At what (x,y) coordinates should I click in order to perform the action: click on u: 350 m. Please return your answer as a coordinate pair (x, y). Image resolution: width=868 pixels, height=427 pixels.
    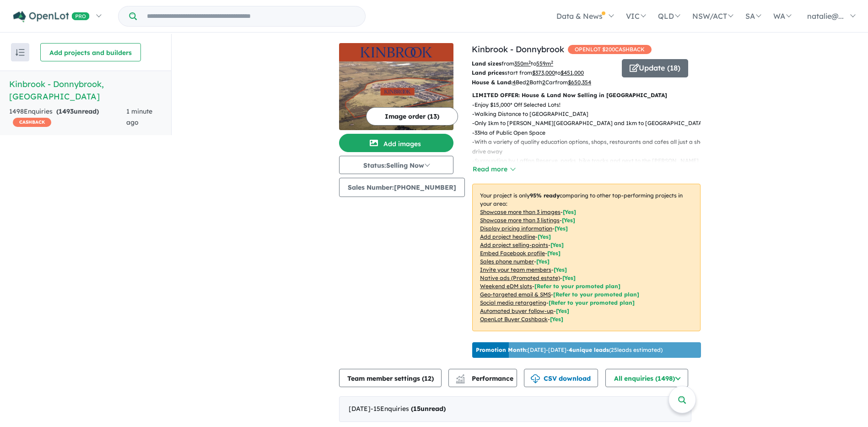
    Looking at the image, I should click on (522, 63).